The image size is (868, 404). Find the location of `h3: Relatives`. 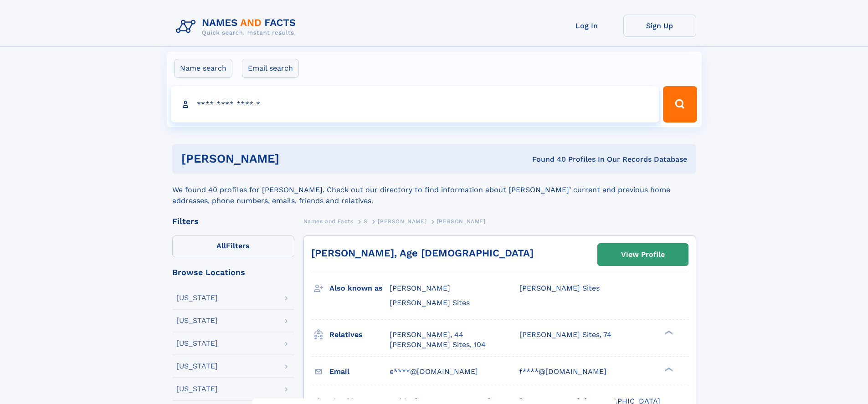

h3: Relatives is located at coordinates (360, 335).